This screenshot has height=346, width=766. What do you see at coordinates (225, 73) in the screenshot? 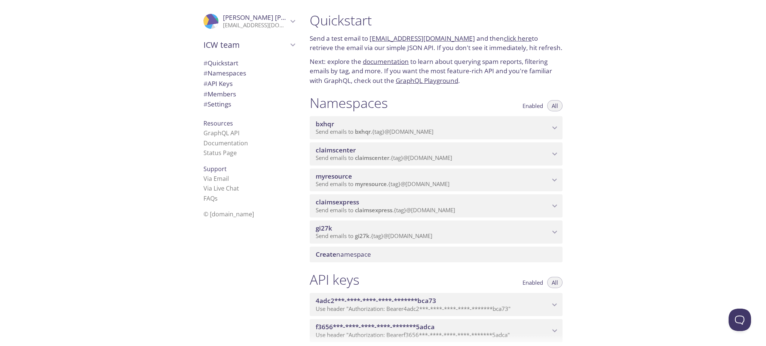
I see `span: Namespaces` at bounding box center [225, 73].